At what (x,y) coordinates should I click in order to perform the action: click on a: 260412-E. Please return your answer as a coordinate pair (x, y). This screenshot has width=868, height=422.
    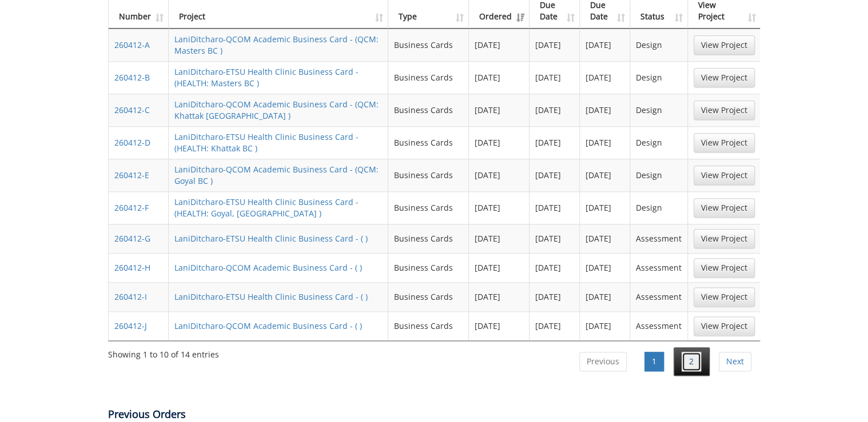
    Looking at the image, I should click on (132, 174).